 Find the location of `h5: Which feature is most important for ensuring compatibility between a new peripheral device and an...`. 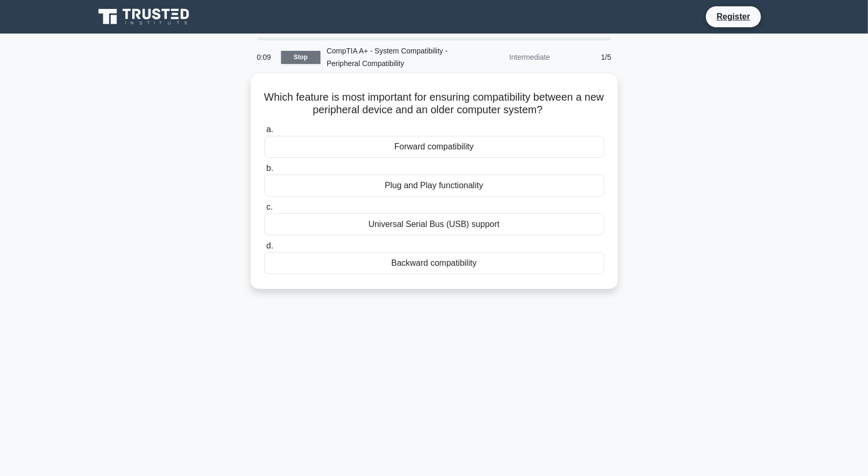

h5: Which feature is most important for ensuring compatibility between a new peripheral device and an... is located at coordinates (435, 104).